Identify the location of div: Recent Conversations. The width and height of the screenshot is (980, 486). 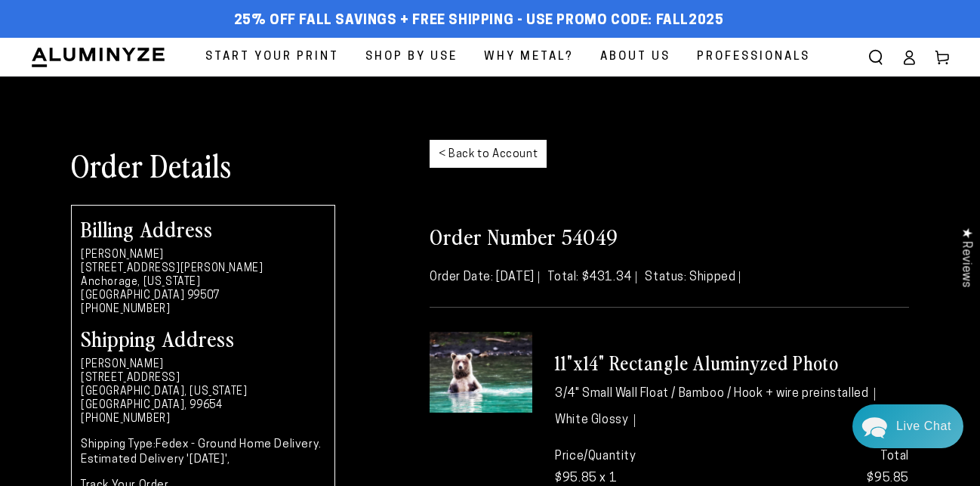
(159, 128).